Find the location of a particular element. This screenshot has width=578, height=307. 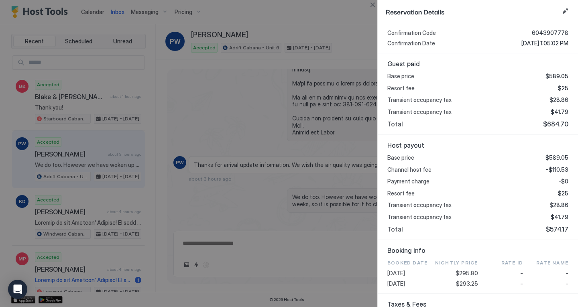

span: $684.70 is located at coordinates (555, 124).